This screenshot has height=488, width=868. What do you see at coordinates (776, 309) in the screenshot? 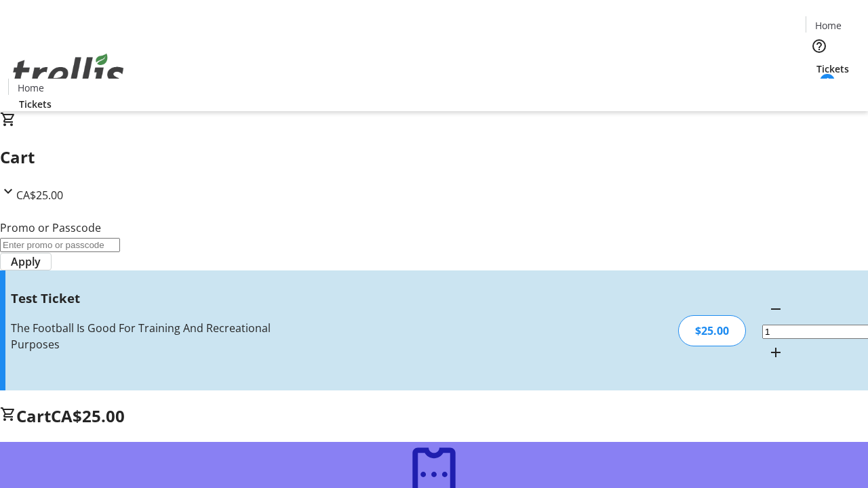
I see `button: Decrement by one` at bounding box center [776, 309].